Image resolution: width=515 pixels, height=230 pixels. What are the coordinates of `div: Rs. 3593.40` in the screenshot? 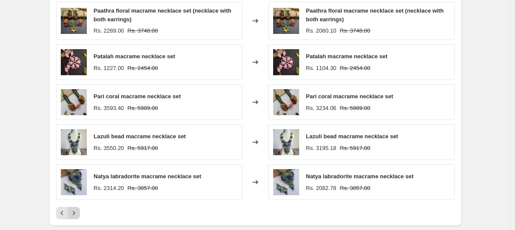 It's located at (109, 108).